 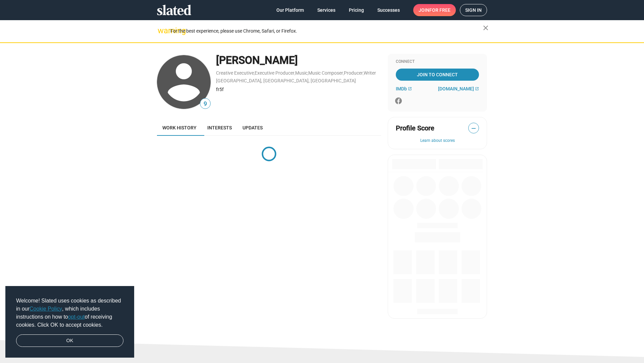 I want to click on span: Pricing, so click(x=356, y=10).